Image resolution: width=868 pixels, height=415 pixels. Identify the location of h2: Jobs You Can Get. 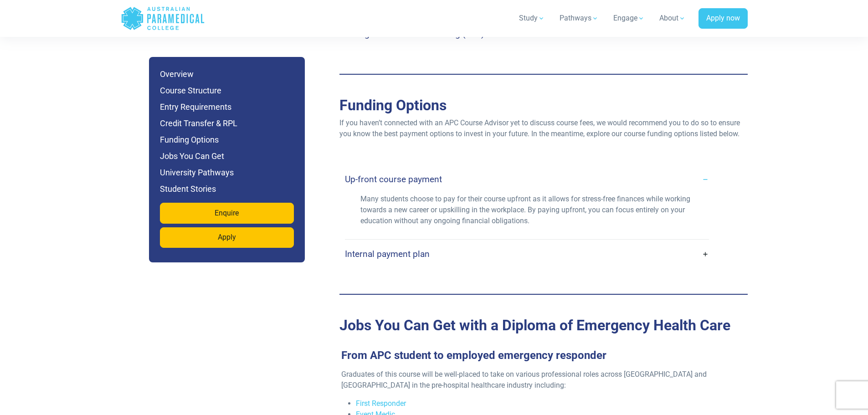
(544, 326).